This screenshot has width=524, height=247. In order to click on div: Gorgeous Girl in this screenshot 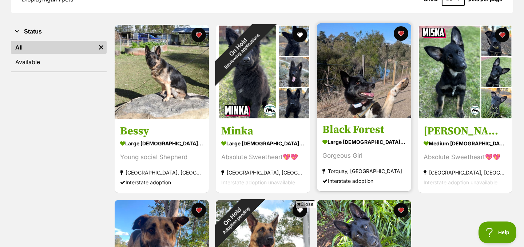, I will do `click(364, 156)`.